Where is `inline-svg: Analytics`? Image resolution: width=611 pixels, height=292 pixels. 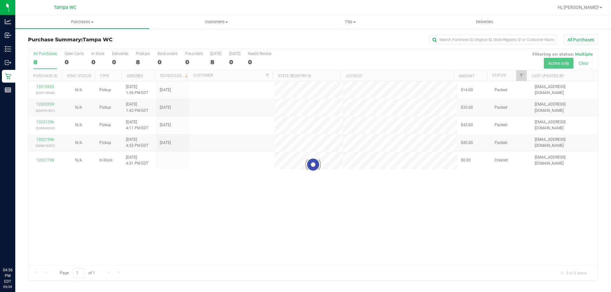 inline-svg: Analytics is located at coordinates (8, 22).